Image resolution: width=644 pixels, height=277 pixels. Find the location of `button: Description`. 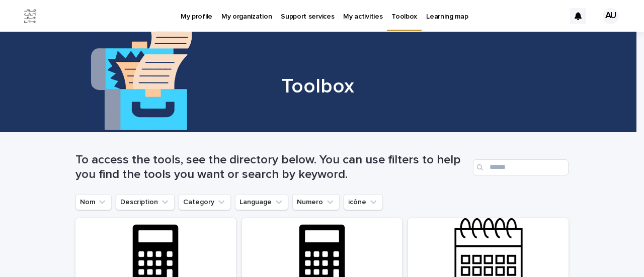

button: Description is located at coordinates (145, 202).